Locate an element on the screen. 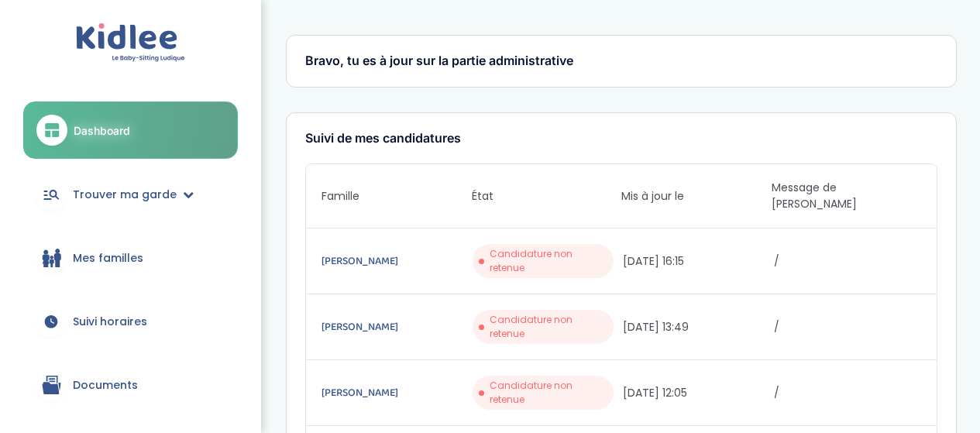 The image size is (980, 433). a: Documents is located at coordinates (130, 385).